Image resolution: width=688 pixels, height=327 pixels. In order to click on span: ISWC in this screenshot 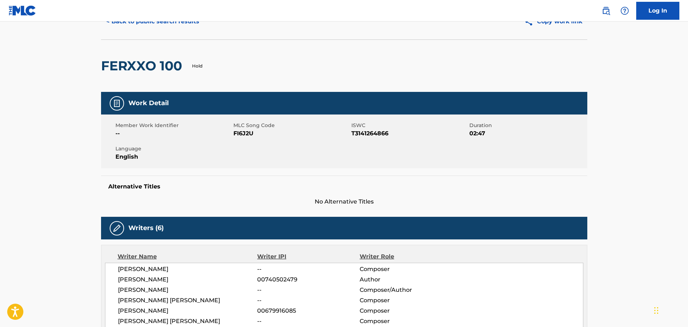, I will do `click(409, 125)`.